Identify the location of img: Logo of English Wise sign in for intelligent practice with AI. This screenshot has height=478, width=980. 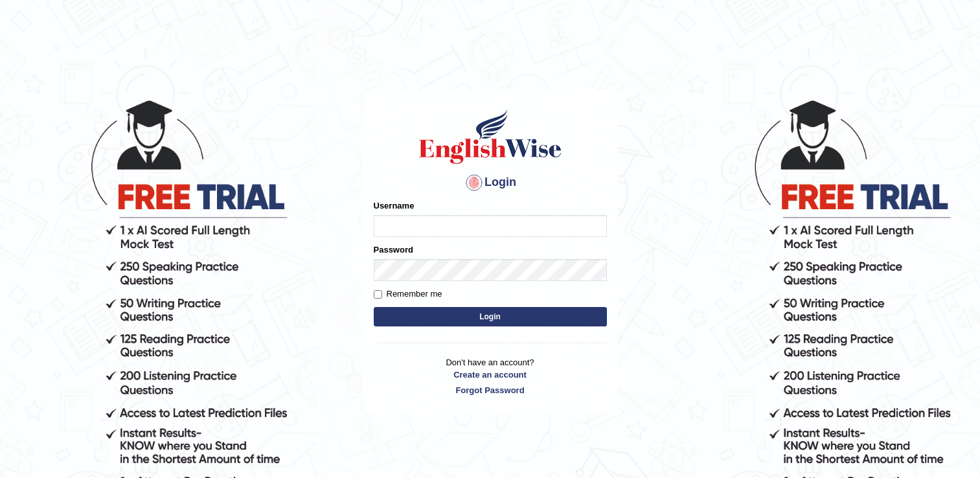
(490, 136).